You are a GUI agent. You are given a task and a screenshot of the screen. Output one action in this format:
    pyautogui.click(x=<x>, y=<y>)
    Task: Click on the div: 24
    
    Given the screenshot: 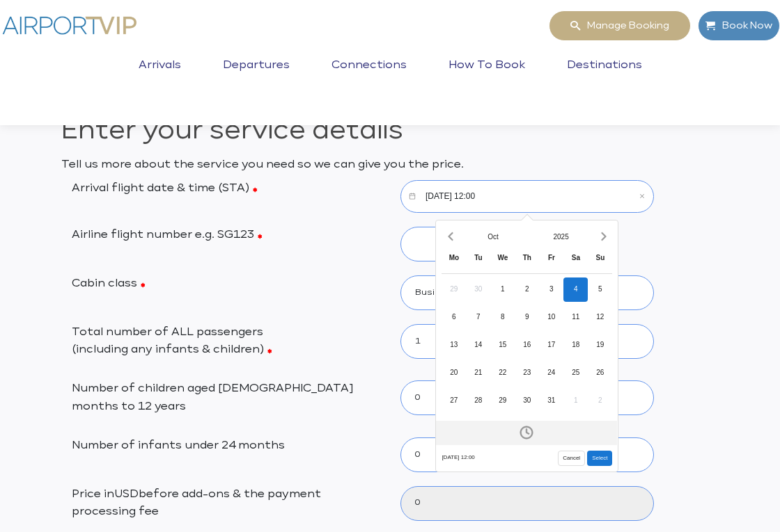 What is the action you would take?
    pyautogui.click(x=550, y=373)
    